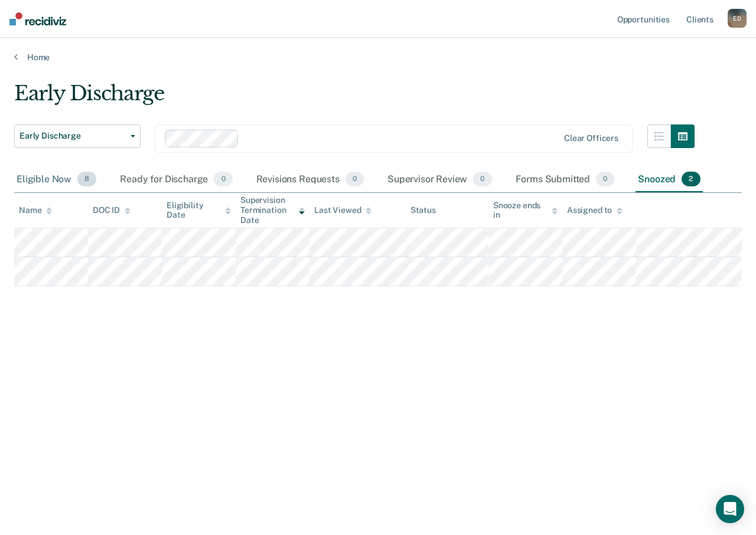 Image resolution: width=756 pixels, height=535 pixels. I want to click on div: Snooze ends in, so click(525, 211).